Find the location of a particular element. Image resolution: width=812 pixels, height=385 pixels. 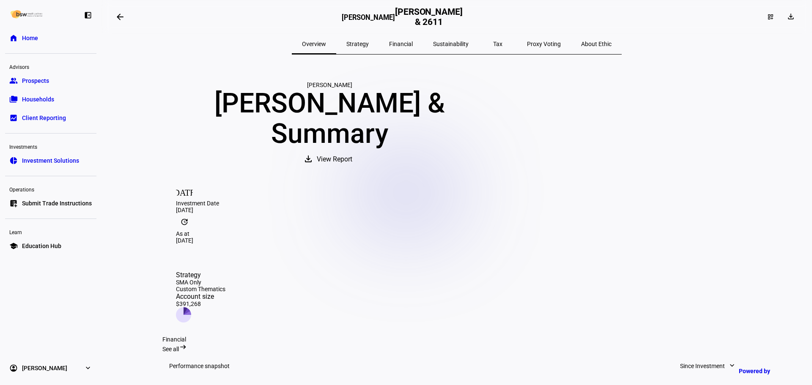

eth-mat-symbol: left_panel_close is located at coordinates (88, 15).